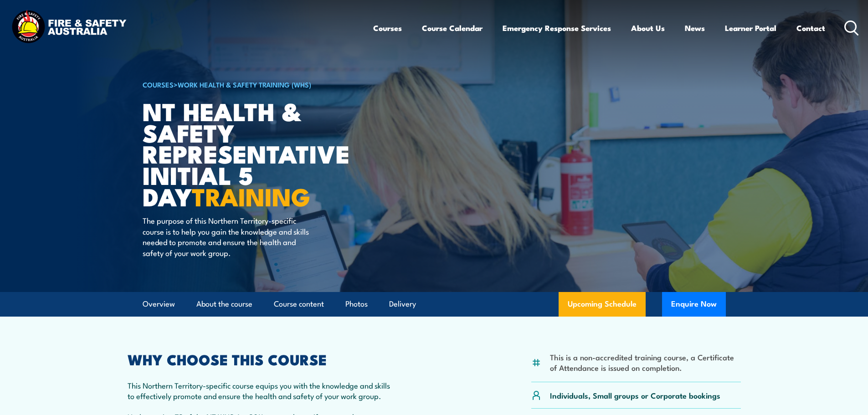 Image resolution: width=868 pixels, height=415 pixels. Describe the element at coordinates (695, 28) in the screenshot. I see `a: News` at that location.